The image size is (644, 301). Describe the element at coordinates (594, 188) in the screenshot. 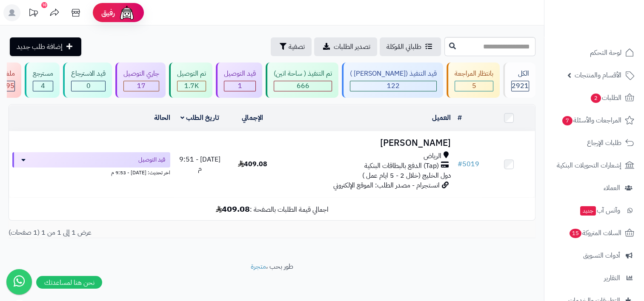

I see `a: العملاء` at that location.